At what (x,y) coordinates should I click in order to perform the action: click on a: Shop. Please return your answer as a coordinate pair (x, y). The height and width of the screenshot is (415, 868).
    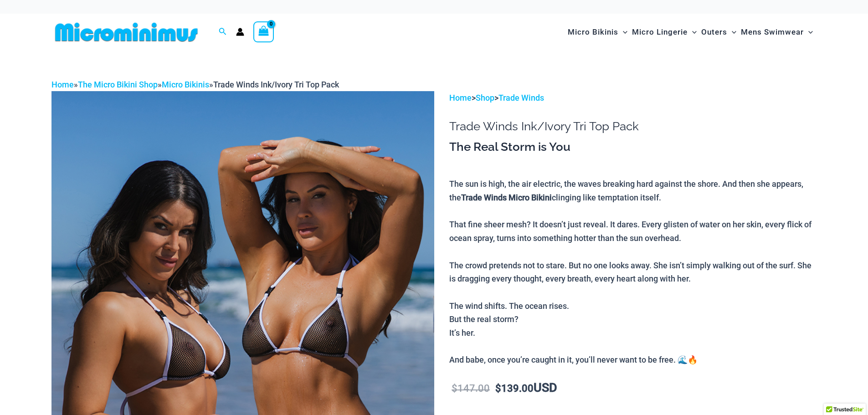
    Looking at the image, I should click on (485, 98).